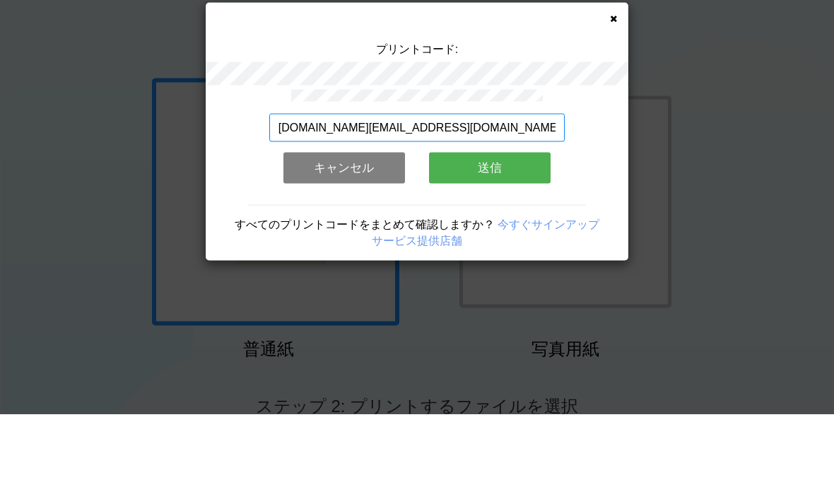 The height and width of the screenshot is (504, 834). I want to click on span: プリントコード:, so click(417, 139).